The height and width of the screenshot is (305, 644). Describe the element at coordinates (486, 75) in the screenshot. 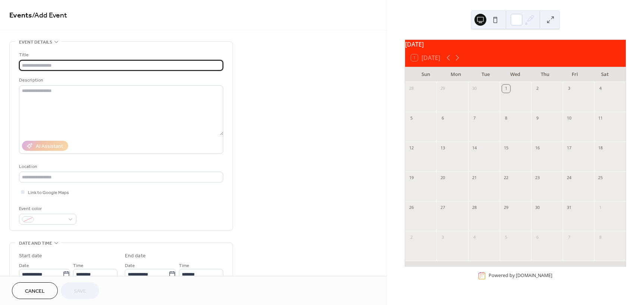

I see `div: Tue` at that location.